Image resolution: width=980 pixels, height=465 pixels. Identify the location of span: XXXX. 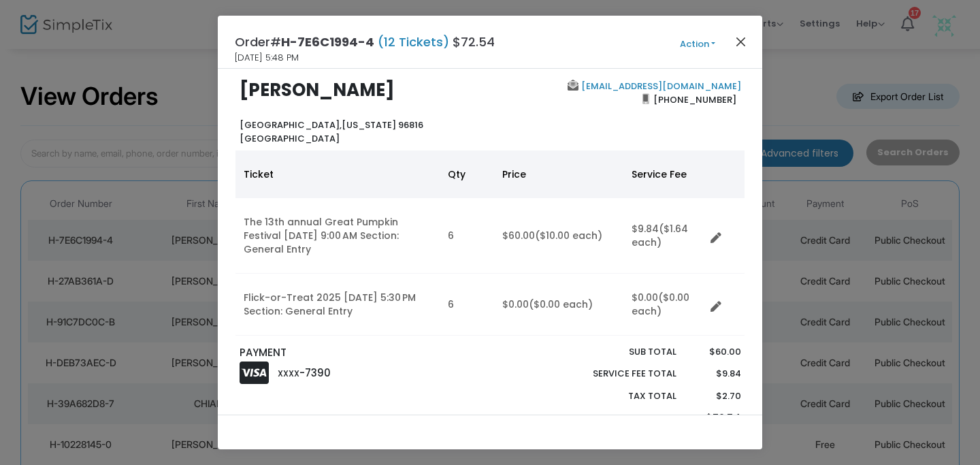
(288, 373).